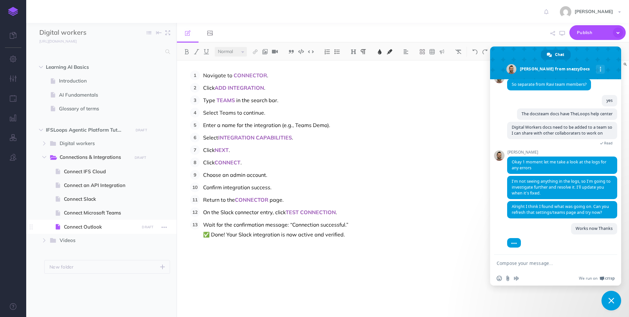  What do you see at coordinates (611, 301) in the screenshot?
I see `div: Close chat` at bounding box center [611, 301].